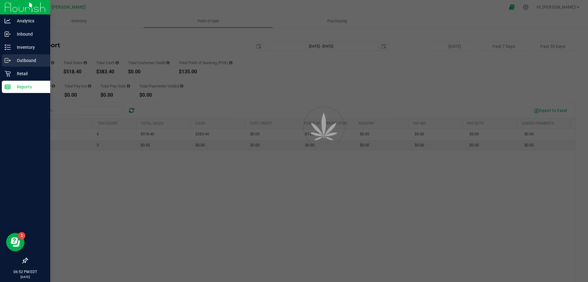 The height and width of the screenshot is (282, 588). What do you see at coordinates (29, 74) in the screenshot?
I see `p: Retail` at bounding box center [29, 74].